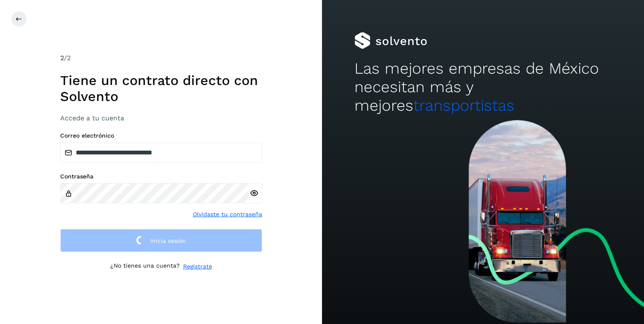 The image size is (644, 324). I want to click on span: 2, so click(61, 58).